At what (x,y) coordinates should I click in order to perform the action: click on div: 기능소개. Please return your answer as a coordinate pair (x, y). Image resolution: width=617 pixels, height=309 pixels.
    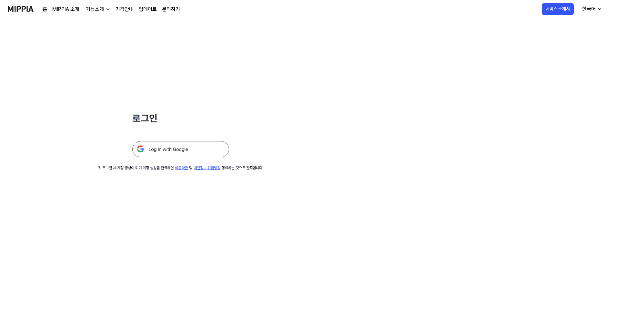
    Looking at the image, I should click on (95, 9).